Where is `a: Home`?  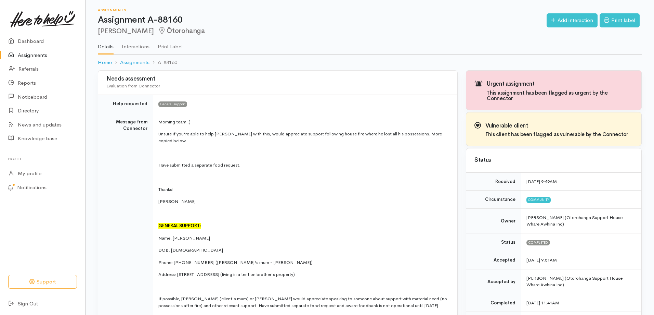
a: Home is located at coordinates (105, 62).